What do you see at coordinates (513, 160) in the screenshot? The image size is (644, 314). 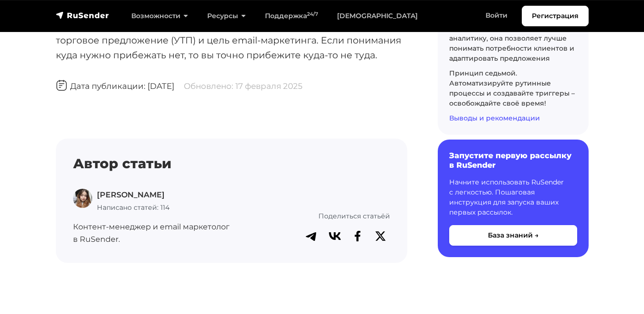 I see `h6: Запустите первую рассылку в RuSender` at bounding box center [513, 160].